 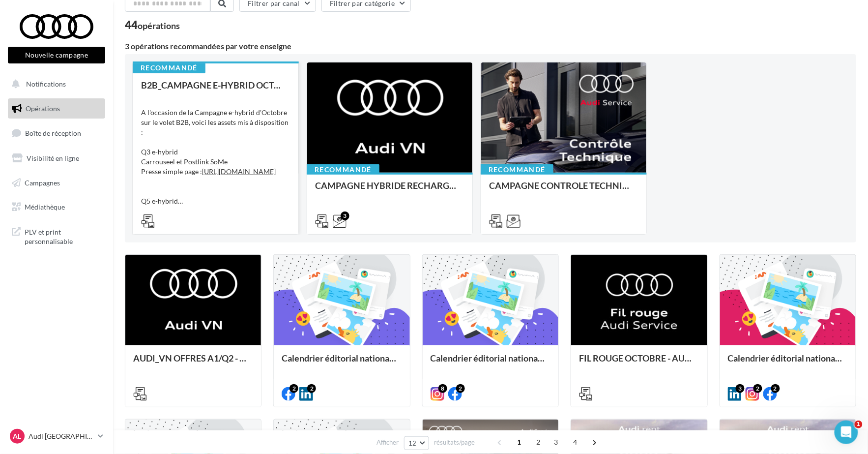 I want to click on span: Boîte de réception, so click(x=53, y=133).